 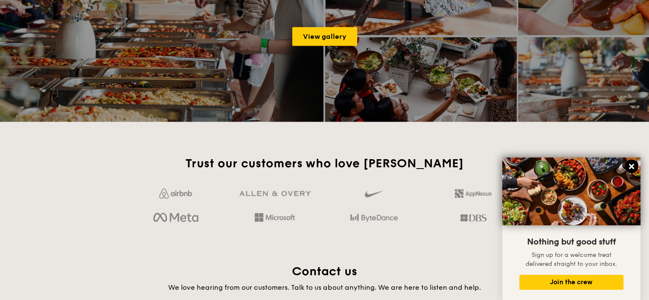 What do you see at coordinates (175, 193) in the screenshot?
I see `img: Jf4Dw0UUCKFd4aYAAAAASUVORK5CYII=` at bounding box center [175, 193].